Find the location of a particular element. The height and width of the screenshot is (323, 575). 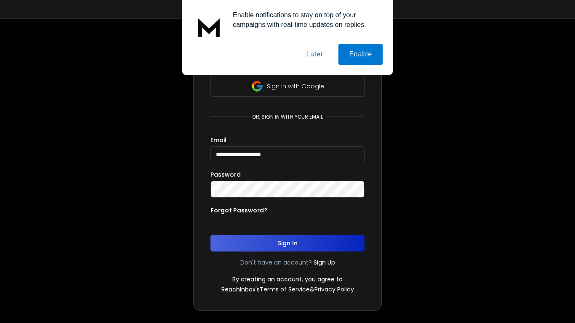

span: Terms of Service is located at coordinates (285, 290).